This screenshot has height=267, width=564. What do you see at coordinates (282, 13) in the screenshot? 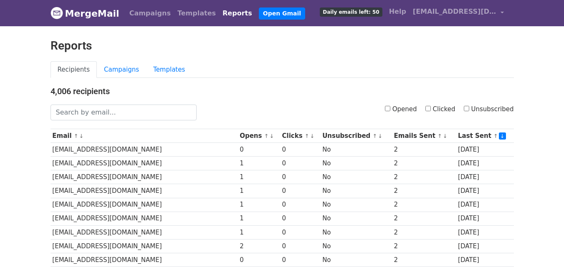
I see `a: Open Gmail` at bounding box center [282, 13].